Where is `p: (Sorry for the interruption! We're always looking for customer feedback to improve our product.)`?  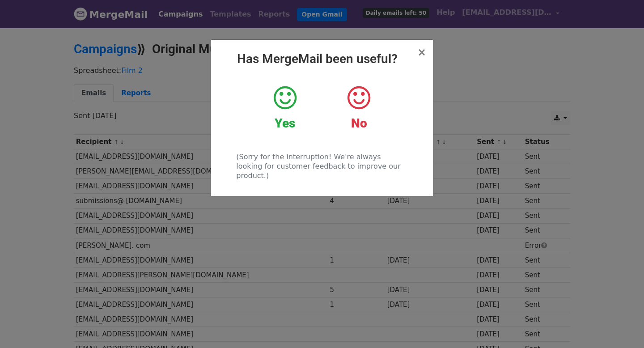 p: (Sorry for the interruption! We're always looking for customer feedback to improve our product.) is located at coordinates (322, 166).